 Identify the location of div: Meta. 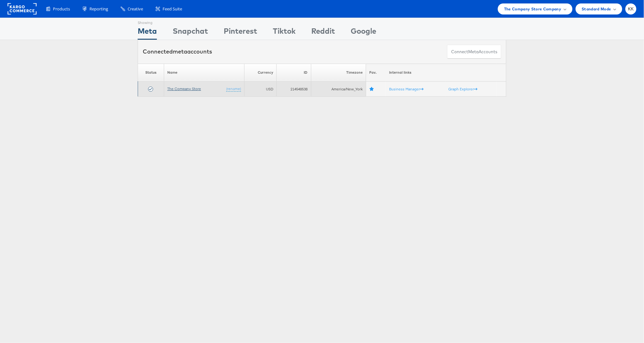
(147, 33).